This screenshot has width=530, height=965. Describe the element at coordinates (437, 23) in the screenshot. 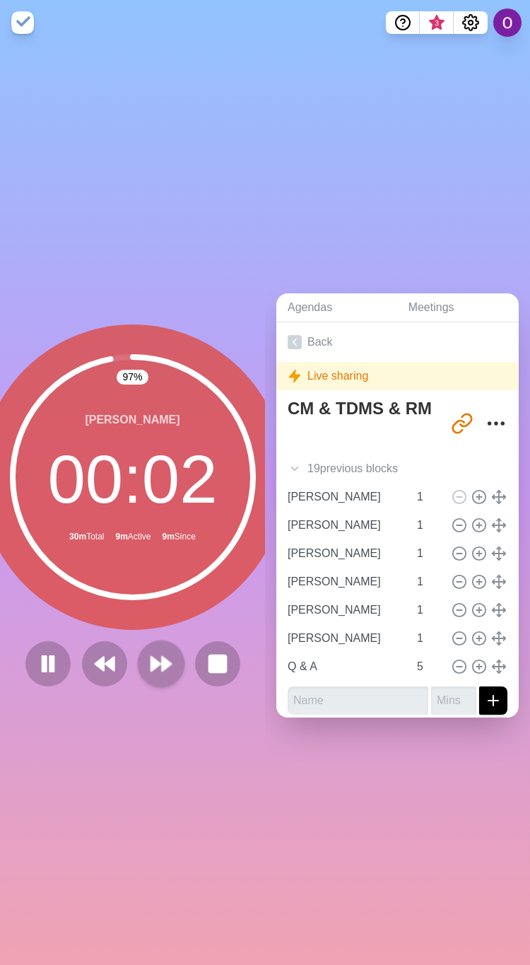

I see `button: What’s new` at that location.